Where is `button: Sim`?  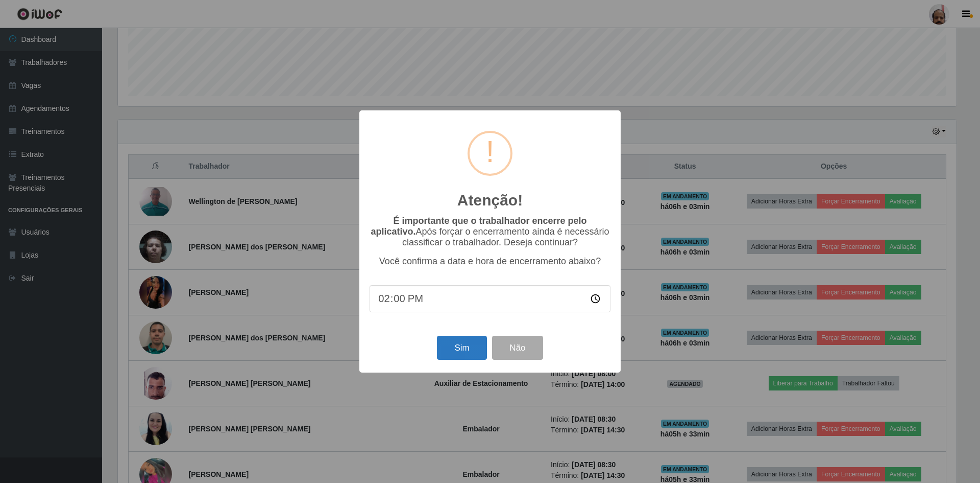 button: Sim is located at coordinates (462, 347).